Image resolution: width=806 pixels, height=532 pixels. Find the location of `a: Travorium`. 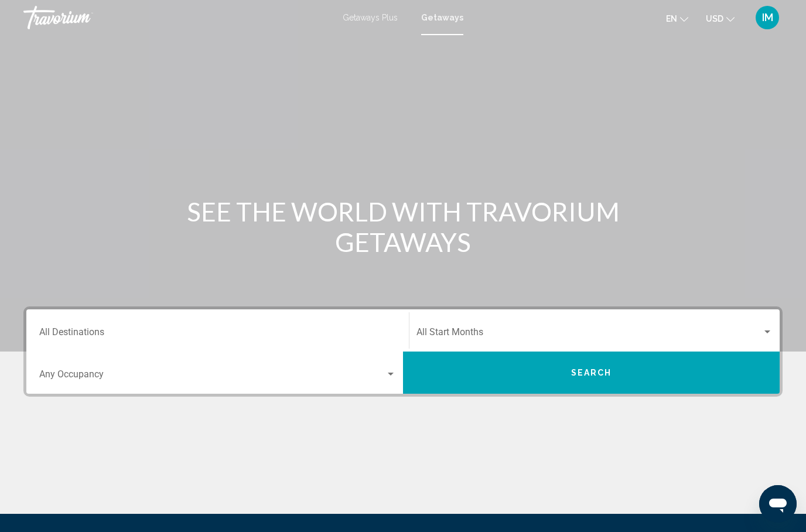

a: Travorium is located at coordinates (177, 17).